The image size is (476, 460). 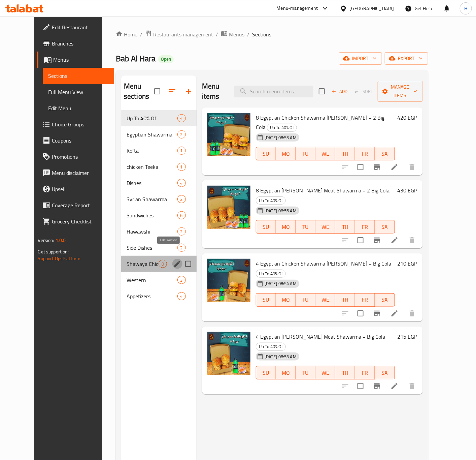 I want to click on span: Select section first, so click(x=364, y=91).